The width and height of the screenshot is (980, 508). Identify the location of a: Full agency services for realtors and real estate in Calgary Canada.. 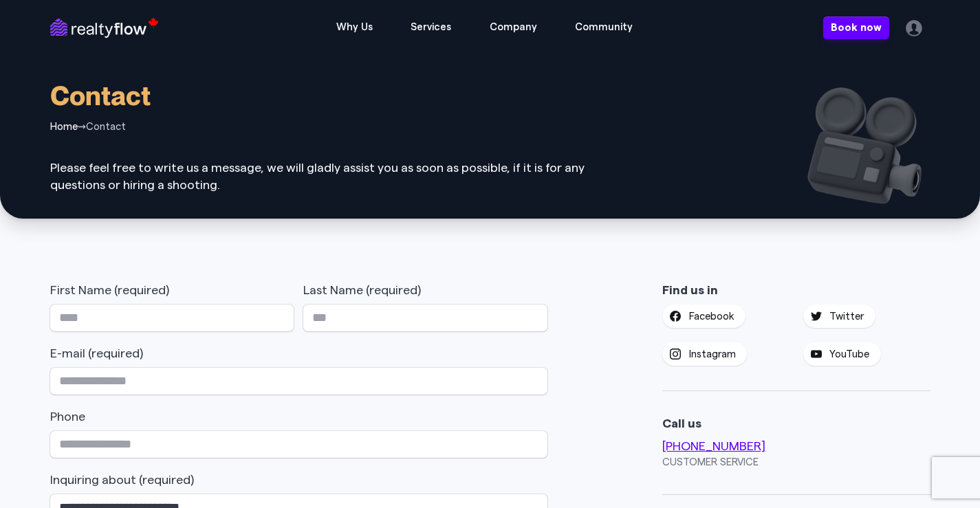
(99, 28).